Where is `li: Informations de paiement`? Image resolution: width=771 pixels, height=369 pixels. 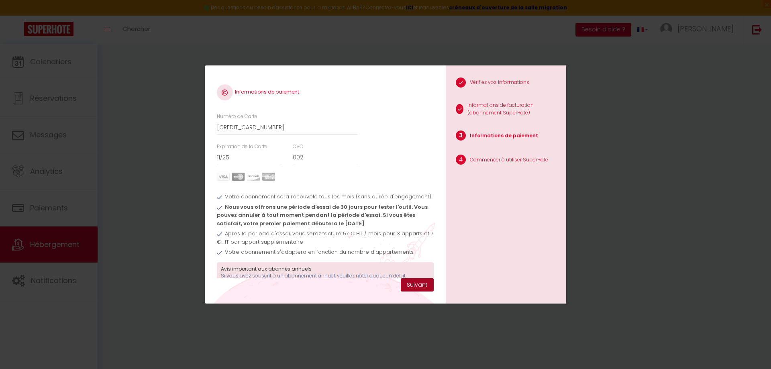
li: Informations de paiement is located at coordinates (506, 137).